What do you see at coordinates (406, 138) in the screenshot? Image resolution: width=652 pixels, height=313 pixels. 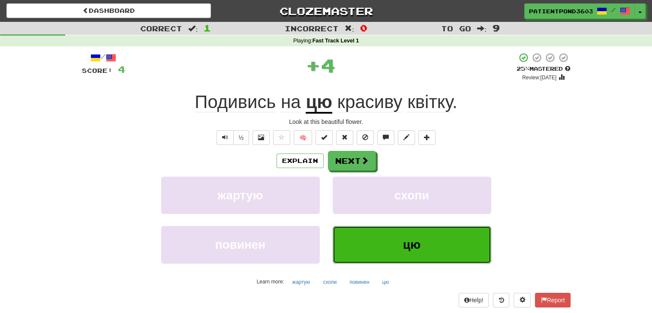 I see `button: Edit sentence (alt+d)` at bounding box center [406, 138].